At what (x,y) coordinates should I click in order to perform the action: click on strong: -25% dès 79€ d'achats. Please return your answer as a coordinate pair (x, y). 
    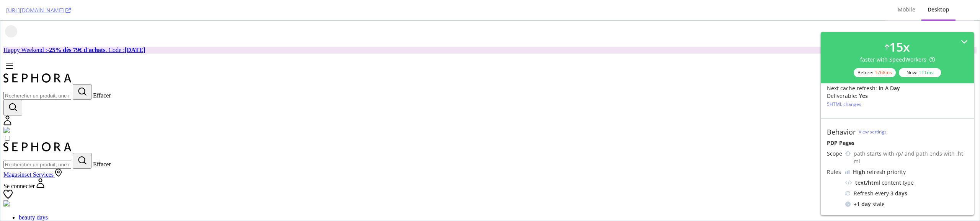
    Looking at the image, I should click on (76, 29).